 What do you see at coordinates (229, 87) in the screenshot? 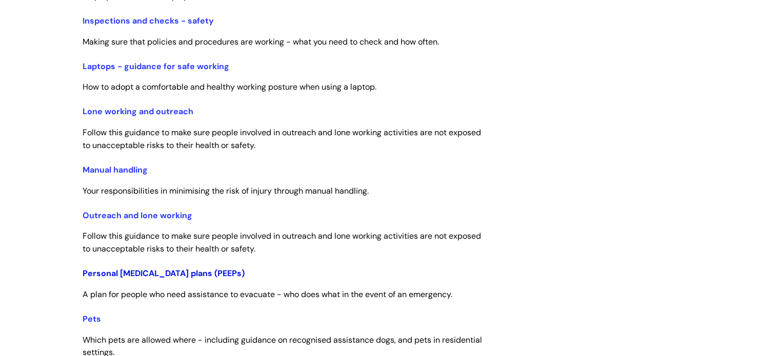
I see `span: How to adopt a comfortable and healthy working posture when using a laptop.` at bounding box center [229, 87].